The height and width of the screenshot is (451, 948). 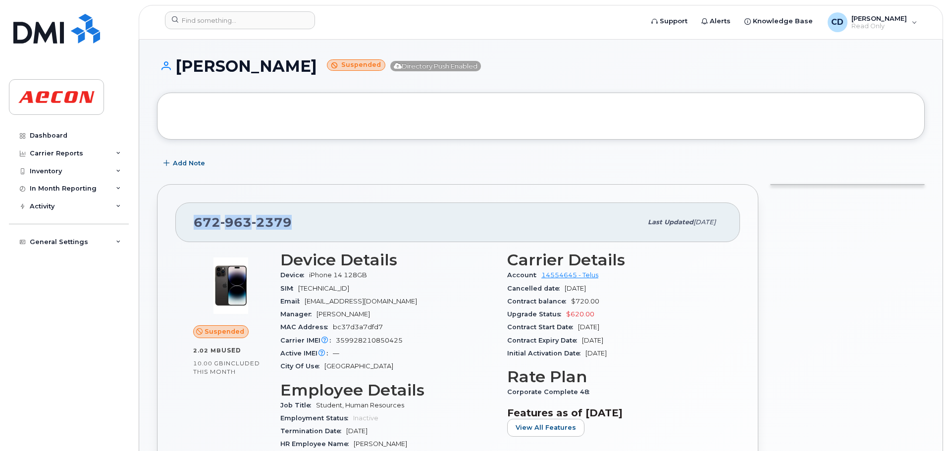 I want to click on span: MAC Address, so click(x=307, y=327).